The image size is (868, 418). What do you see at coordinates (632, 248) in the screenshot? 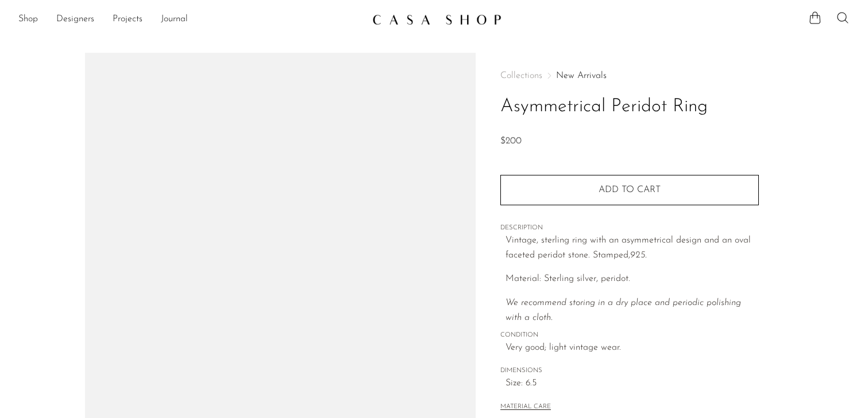
I see `p: Vintage, sterling ring with an asymmetrical design and an oval faceted peridot stone. Stamped,` at bounding box center [632, 248].